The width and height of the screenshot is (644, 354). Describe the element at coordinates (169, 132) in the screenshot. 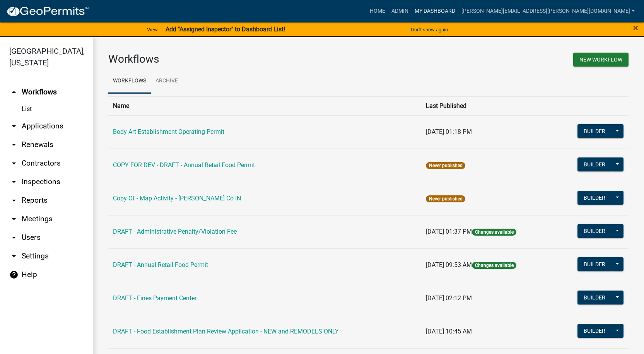

I see `a: Body Art Establishment Operating Permit` at that location.